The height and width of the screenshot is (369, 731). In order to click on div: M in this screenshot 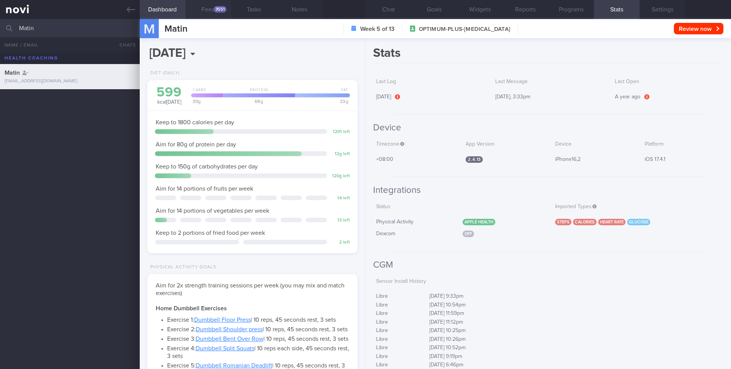, I will do `click(149, 29)`.